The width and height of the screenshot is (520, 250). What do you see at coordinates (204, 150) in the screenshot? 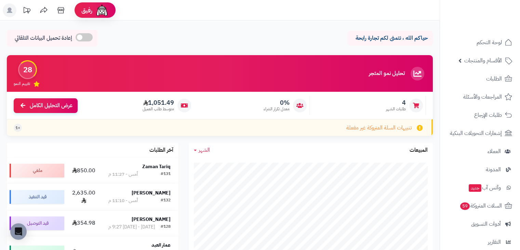
I see `span: الشهر` at bounding box center [204, 150].